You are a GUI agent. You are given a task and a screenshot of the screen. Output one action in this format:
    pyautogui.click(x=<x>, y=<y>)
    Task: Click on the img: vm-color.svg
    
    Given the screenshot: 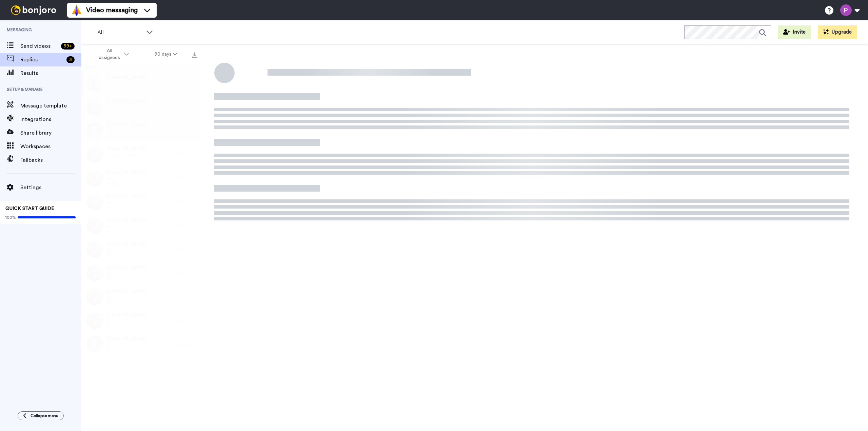 What is the action you would take?
    pyautogui.click(x=77, y=10)
    